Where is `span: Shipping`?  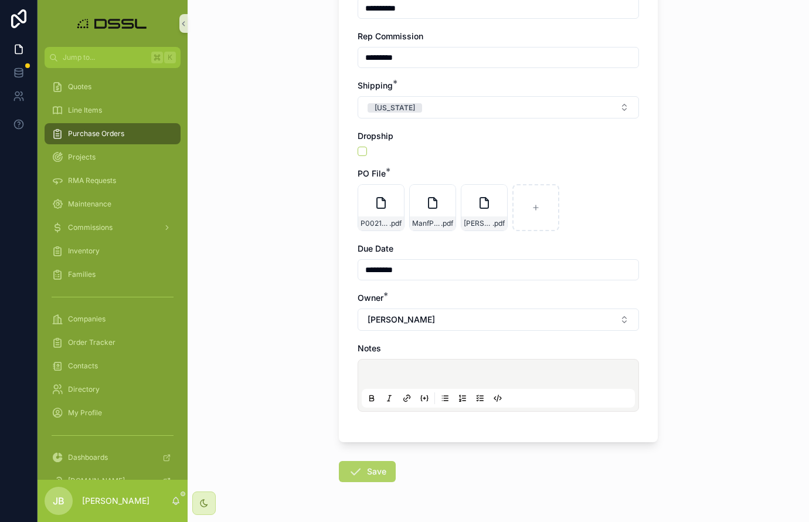 span: Shipping is located at coordinates (375, 85).